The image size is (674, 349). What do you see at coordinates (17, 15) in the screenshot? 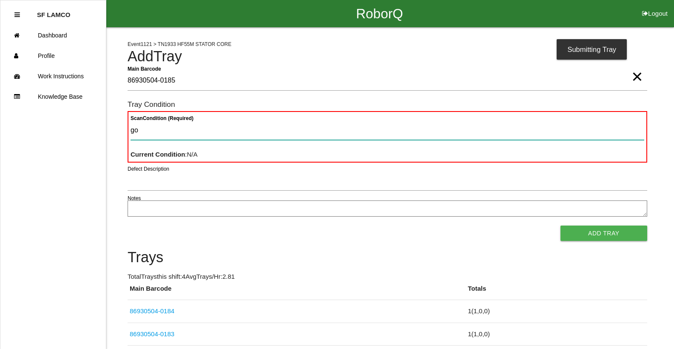
I see `div: Close` at bounding box center [17, 15].